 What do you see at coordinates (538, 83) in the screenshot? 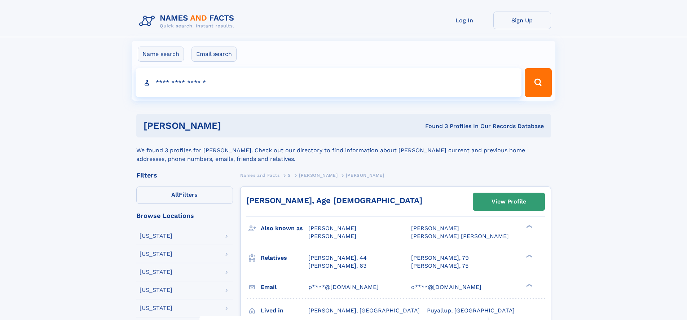
I see `button: Search Button` at bounding box center [538, 83].